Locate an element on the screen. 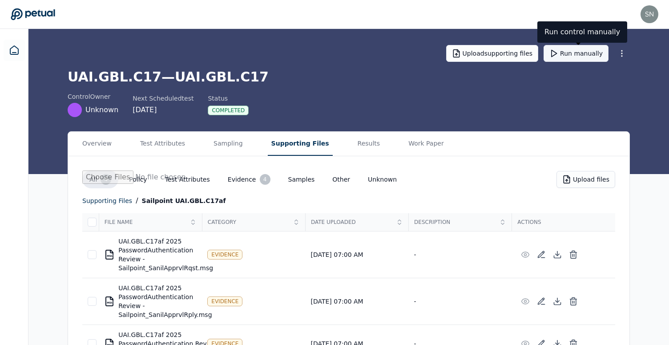  button: Uploadsupporting files is located at coordinates (493, 53).